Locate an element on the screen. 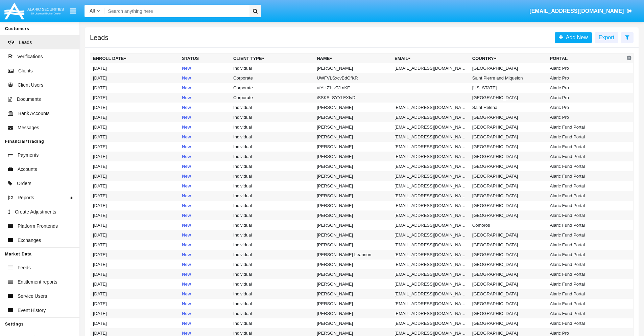 The image size is (644, 336). a: Add New is located at coordinates (574, 38).